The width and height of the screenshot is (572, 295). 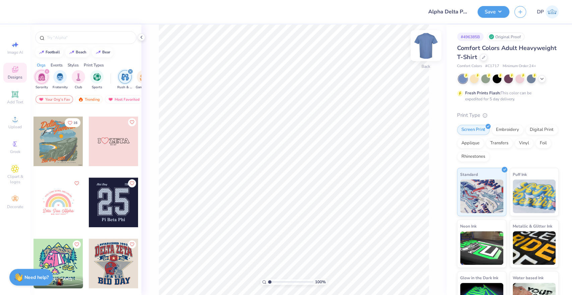 What do you see at coordinates (106, 52) in the screenshot?
I see `div: bear` at bounding box center [106, 52].